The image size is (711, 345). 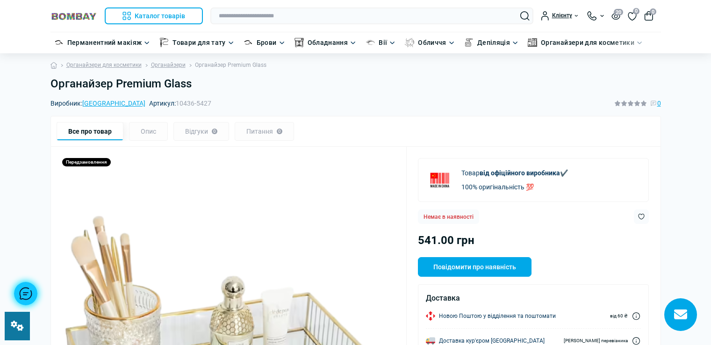 What do you see at coordinates (90, 131) in the screenshot?
I see `div: Все про товар` at bounding box center [90, 131].